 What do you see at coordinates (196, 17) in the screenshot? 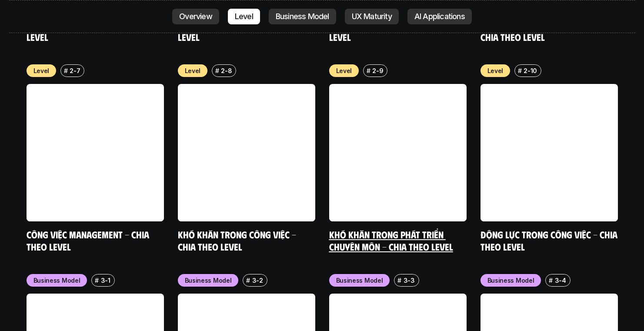
I see `a: Overview` at bounding box center [196, 17].